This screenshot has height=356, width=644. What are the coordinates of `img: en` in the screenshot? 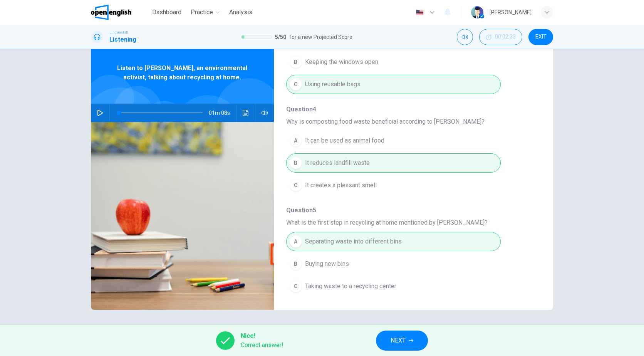 It's located at (420, 13).